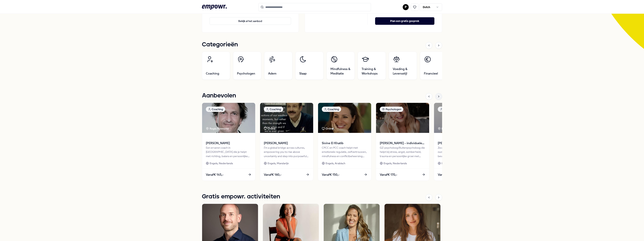 The image size is (644, 241). What do you see at coordinates (446, 175) in the screenshot?
I see `span: Vanaf € 135,-` at bounding box center [446, 175].